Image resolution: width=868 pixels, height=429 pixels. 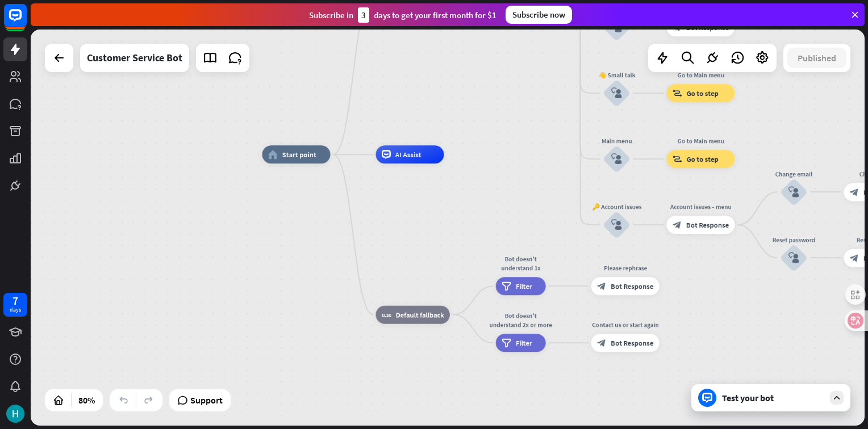 What do you see at coordinates (773, 398) in the screenshot?
I see `div: Test your bot` at bounding box center [773, 398].